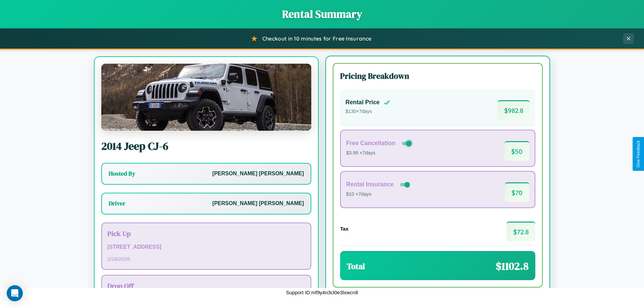 This screenshot has height=308, width=644. I want to click on p: $ 130 × 7 days, so click(368, 112).